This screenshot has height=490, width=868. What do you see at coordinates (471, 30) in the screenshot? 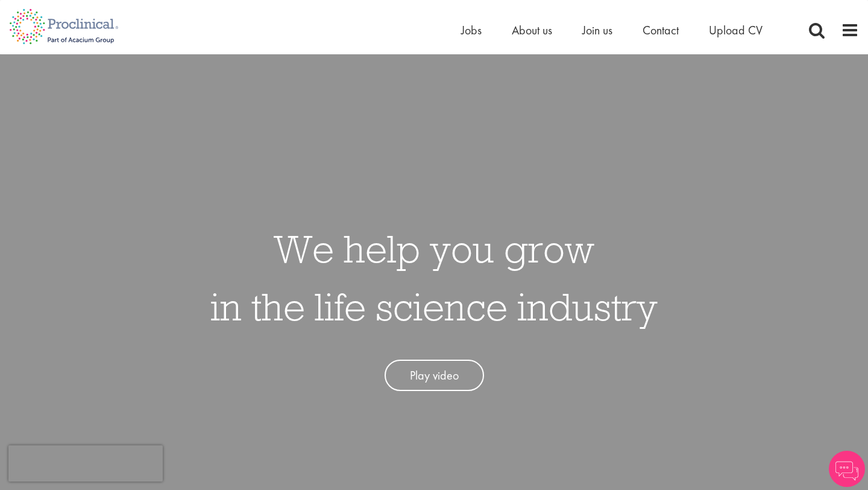
I see `span: Jobs` at bounding box center [471, 30].